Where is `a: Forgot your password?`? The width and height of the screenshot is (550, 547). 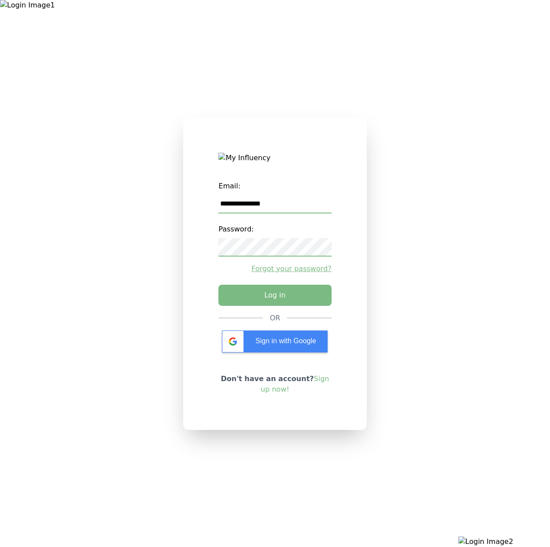 a: Forgot your password? is located at coordinates (275, 269).